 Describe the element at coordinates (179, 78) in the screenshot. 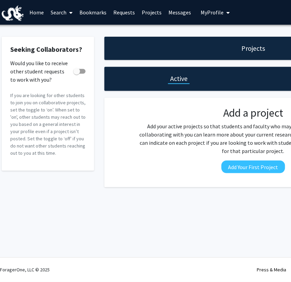

I see `h1: Active` at that location.